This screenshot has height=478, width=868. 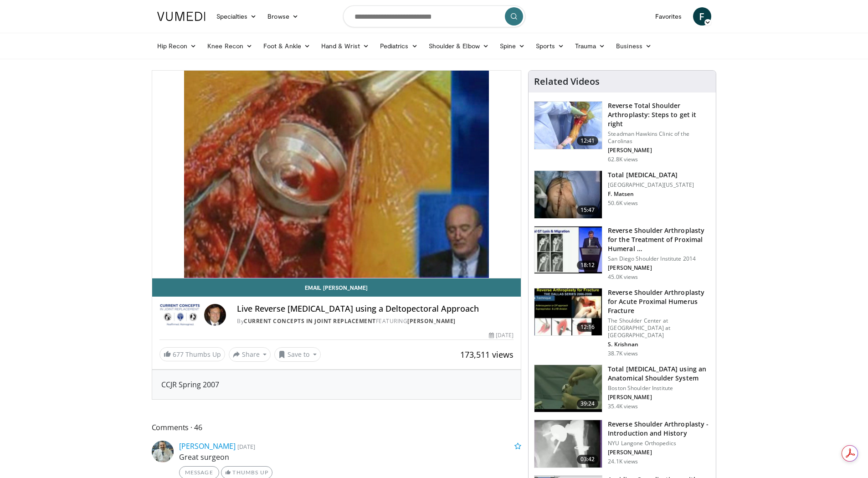 What do you see at coordinates (230, 46) in the screenshot?
I see `a: Knee Recon` at bounding box center [230, 46].